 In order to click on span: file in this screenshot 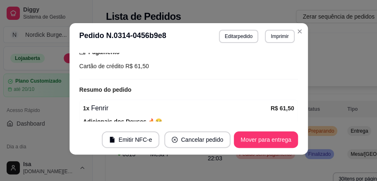, I will do `click(112, 140)`.